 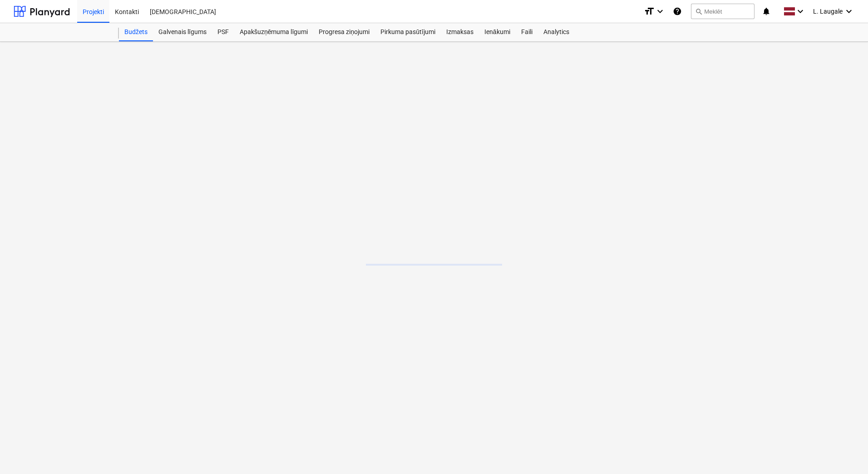 What do you see at coordinates (766, 11) in the screenshot?
I see `i: notifications` at bounding box center [766, 11].